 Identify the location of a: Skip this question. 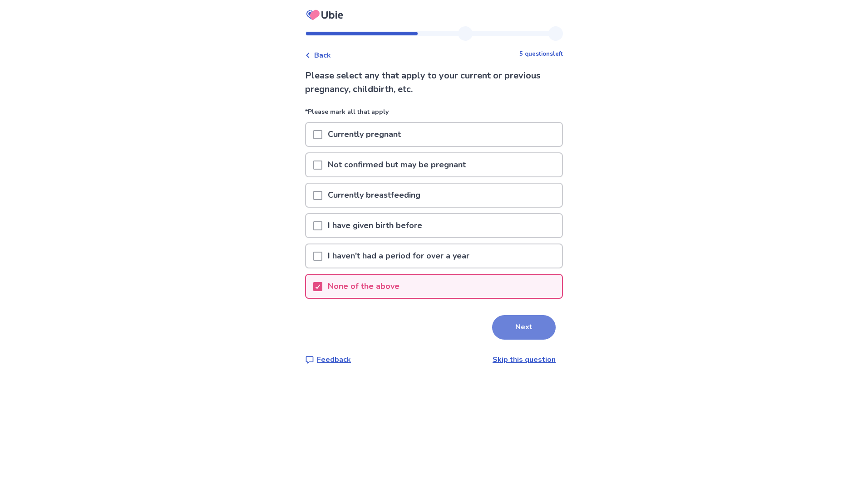
(523, 360).